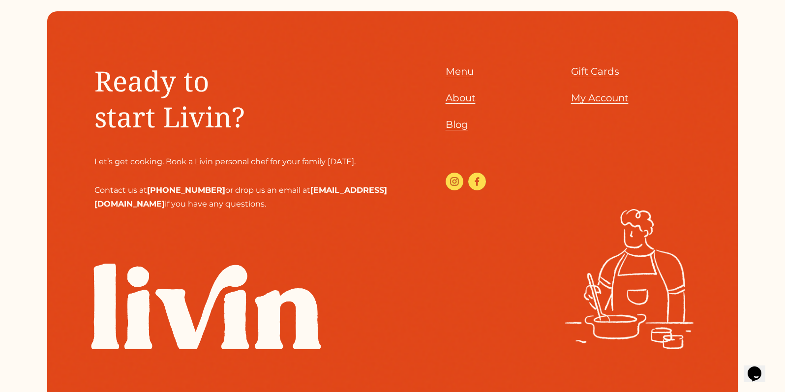 The image size is (785, 392). What do you see at coordinates (461, 98) in the screenshot?
I see `span: About` at bounding box center [461, 98].